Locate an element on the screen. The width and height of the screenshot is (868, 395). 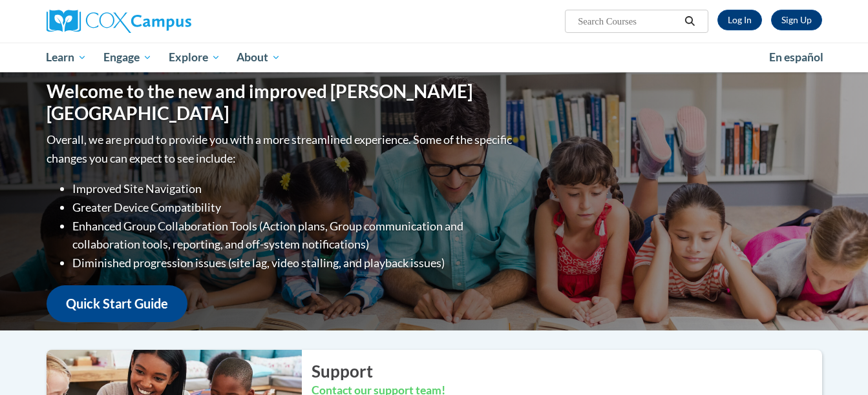
button: Search is located at coordinates (689, 22).